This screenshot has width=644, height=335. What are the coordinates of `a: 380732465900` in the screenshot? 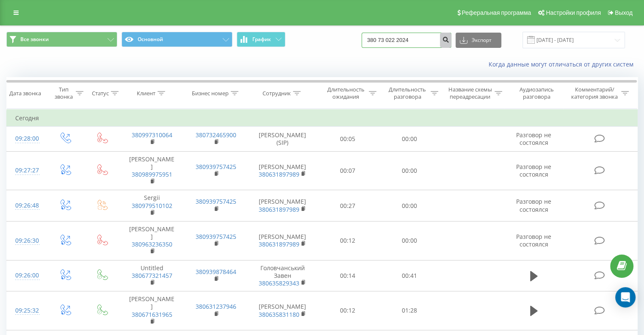 It's located at (216, 135).